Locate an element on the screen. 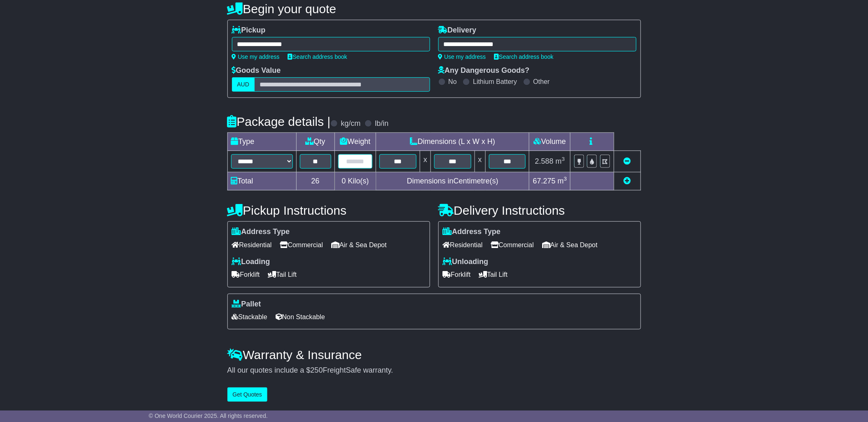  h4: Warranty & Insurance is located at coordinates (434, 354).